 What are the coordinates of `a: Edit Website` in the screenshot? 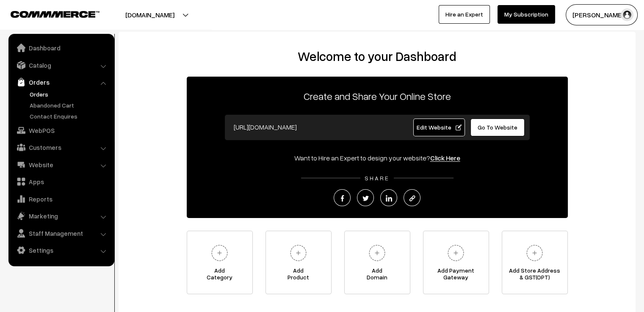 It's located at (439, 127).